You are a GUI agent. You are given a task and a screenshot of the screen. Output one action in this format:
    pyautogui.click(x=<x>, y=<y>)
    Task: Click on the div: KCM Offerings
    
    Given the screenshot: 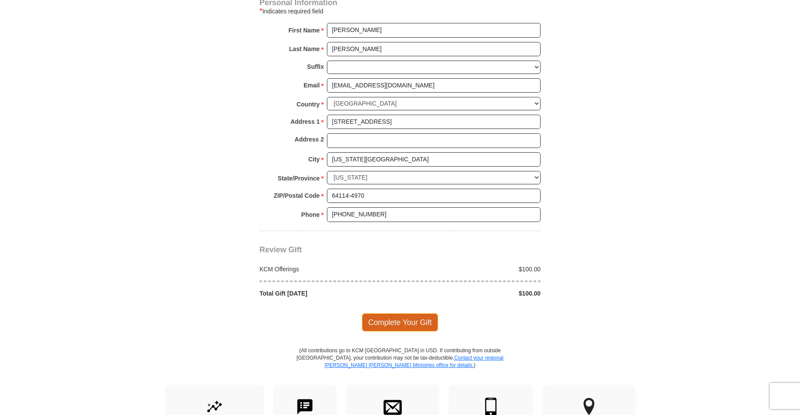 What is the action you would take?
    pyautogui.click(x=328, y=269)
    